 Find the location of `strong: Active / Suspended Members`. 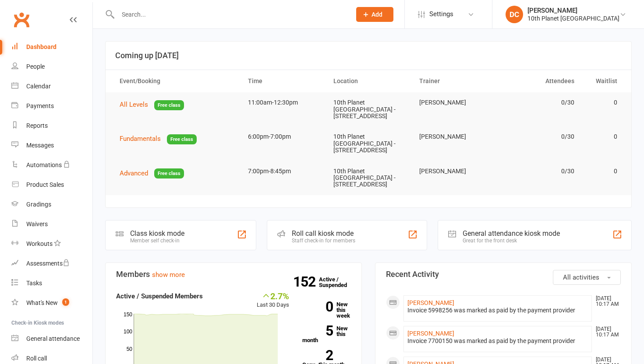

strong: Active / Suspended Members is located at coordinates (160, 296).